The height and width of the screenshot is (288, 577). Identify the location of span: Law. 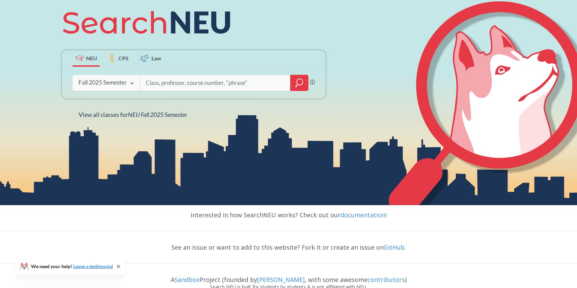
(156, 58).